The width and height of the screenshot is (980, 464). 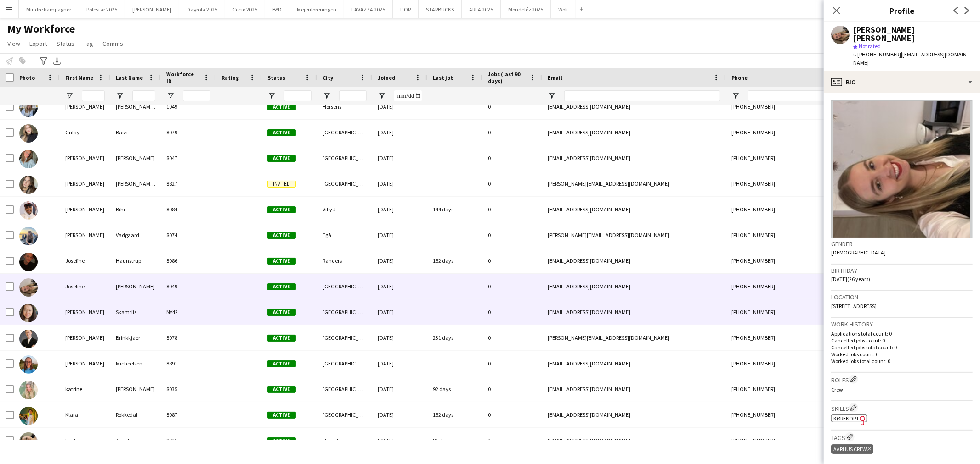 I want to click on h3: Location, so click(x=902, y=297).